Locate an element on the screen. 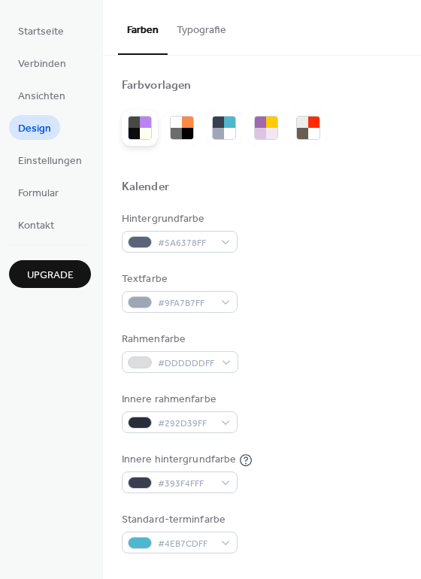 The height and width of the screenshot is (579, 421). a: Einstellungen is located at coordinates (50, 159).